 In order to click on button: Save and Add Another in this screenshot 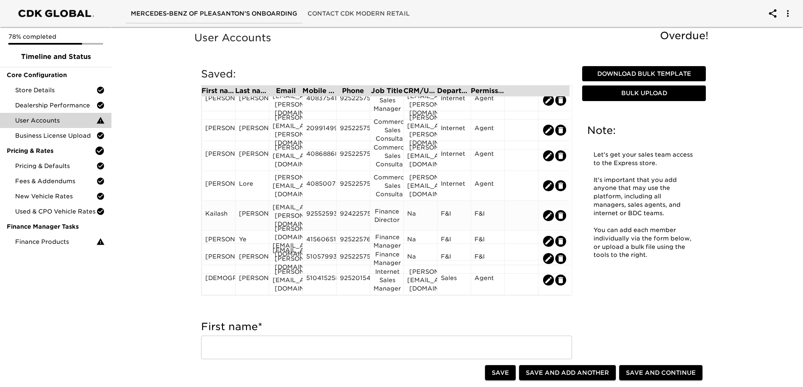, I will do `click(567, 372)`.